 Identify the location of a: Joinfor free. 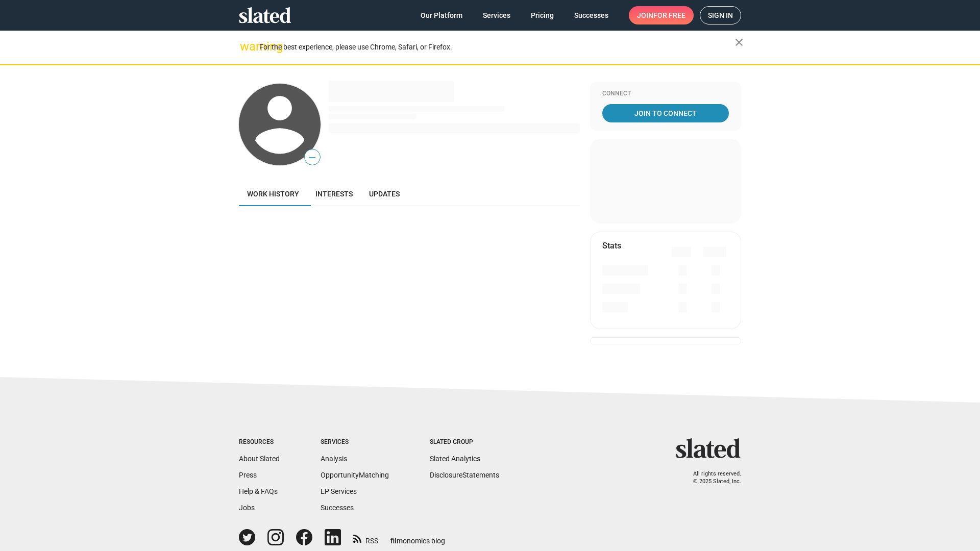
(661, 16).